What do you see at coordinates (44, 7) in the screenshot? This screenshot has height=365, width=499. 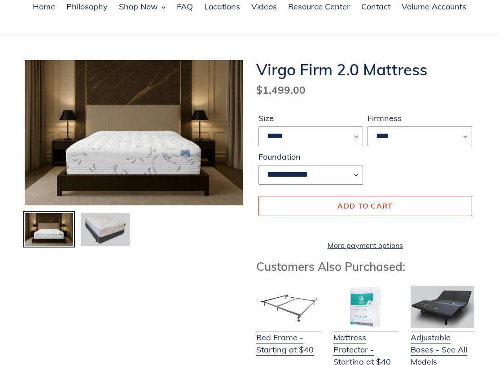 I see `span: Home` at bounding box center [44, 7].